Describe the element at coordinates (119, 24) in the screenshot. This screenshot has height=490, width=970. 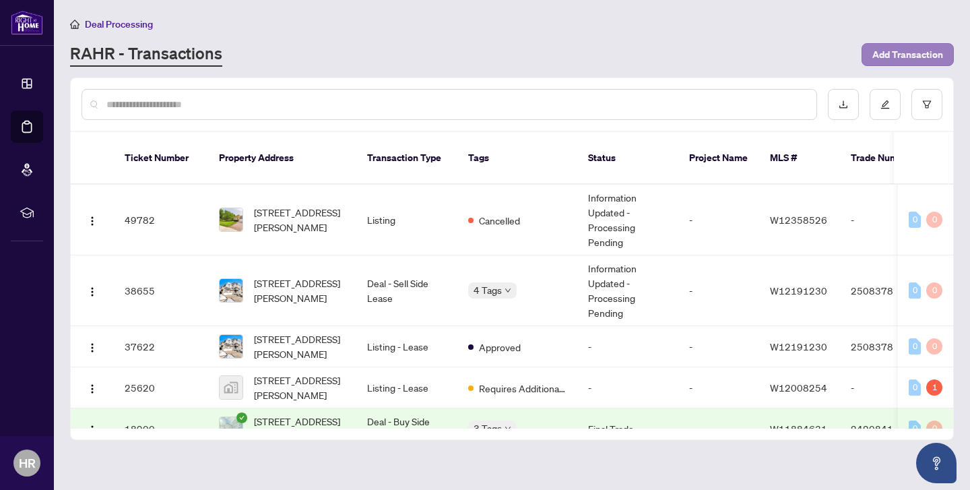
I see `span: Deal Processing` at that location.